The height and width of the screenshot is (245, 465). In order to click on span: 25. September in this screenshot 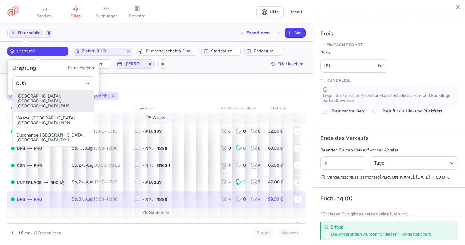, I will do `click(156, 212)`.